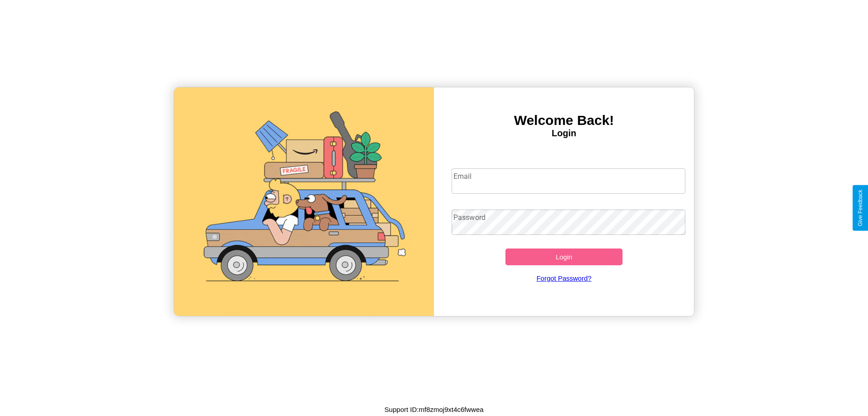  Describe the element at coordinates (564, 120) in the screenshot. I see `h3: Welcome Back!` at that location.